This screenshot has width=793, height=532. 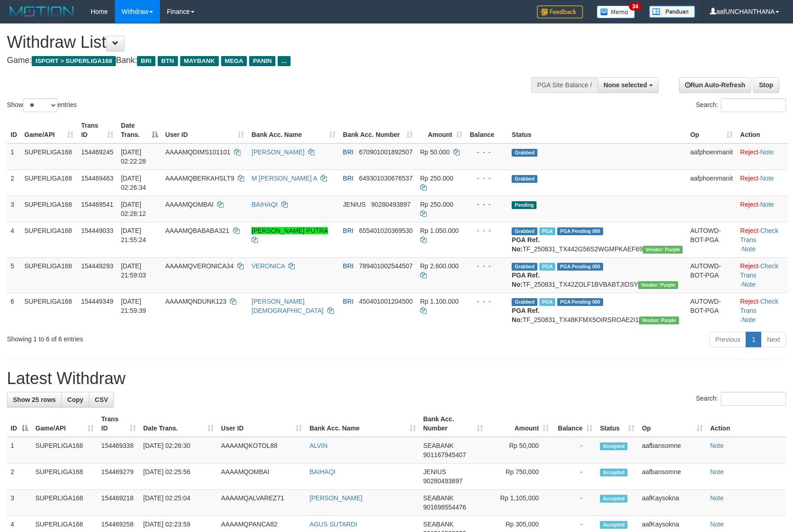 What do you see at coordinates (13, 130) in the screenshot?
I see `th: ID` at bounding box center [13, 130].